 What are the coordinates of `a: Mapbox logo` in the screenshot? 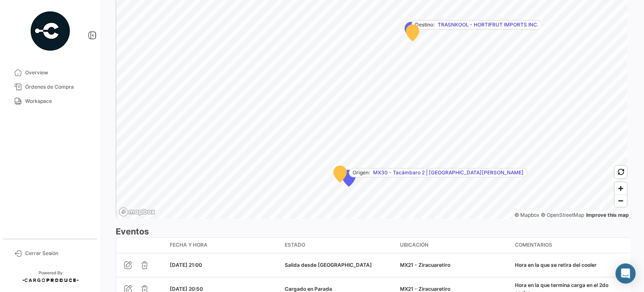 It's located at (137, 212).